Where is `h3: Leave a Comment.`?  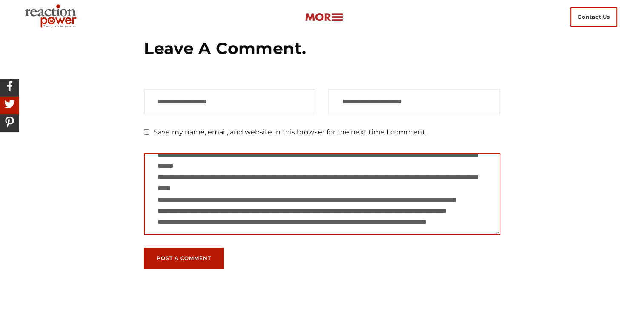 h3: Leave a Comment. is located at coordinates (322, 48).